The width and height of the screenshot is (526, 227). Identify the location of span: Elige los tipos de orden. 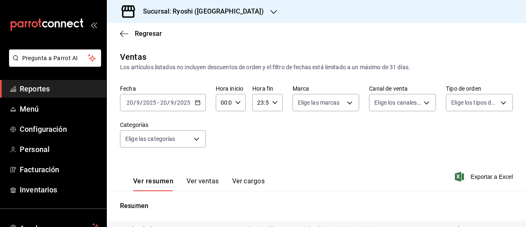
(474, 102).